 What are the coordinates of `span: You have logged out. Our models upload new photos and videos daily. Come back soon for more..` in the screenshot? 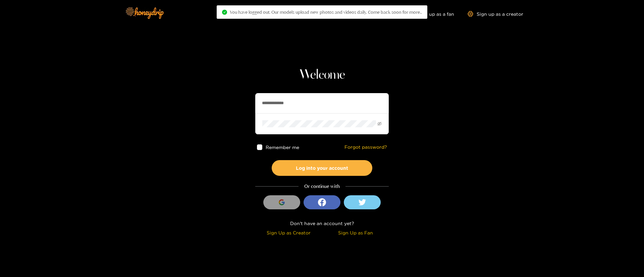 It's located at (326, 12).